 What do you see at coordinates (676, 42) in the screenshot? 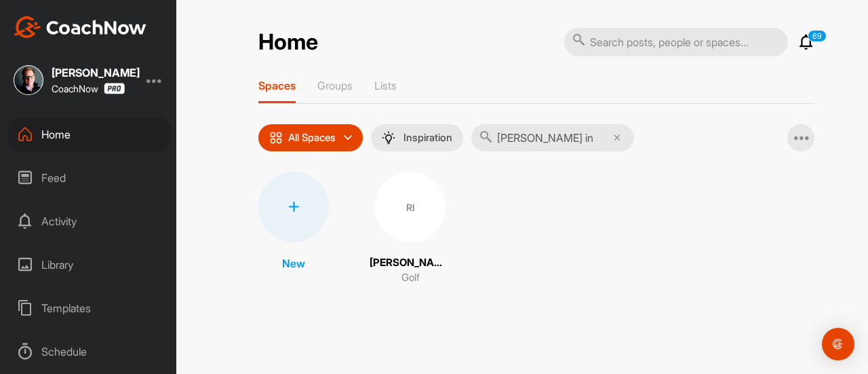
I see `input: Search posts, people or spaces...` at bounding box center [676, 42].